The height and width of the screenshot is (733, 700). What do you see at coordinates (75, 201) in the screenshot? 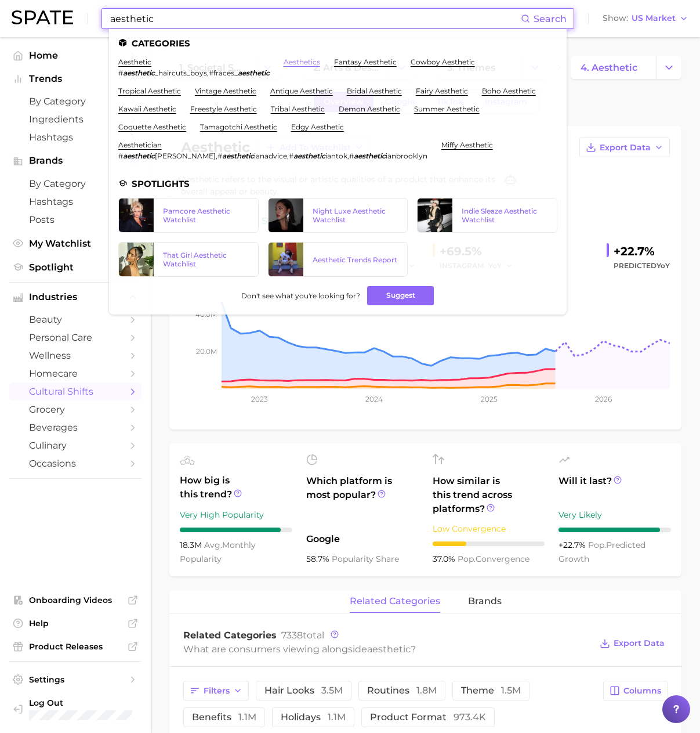
I see `span: Hashtags` at bounding box center [75, 201].